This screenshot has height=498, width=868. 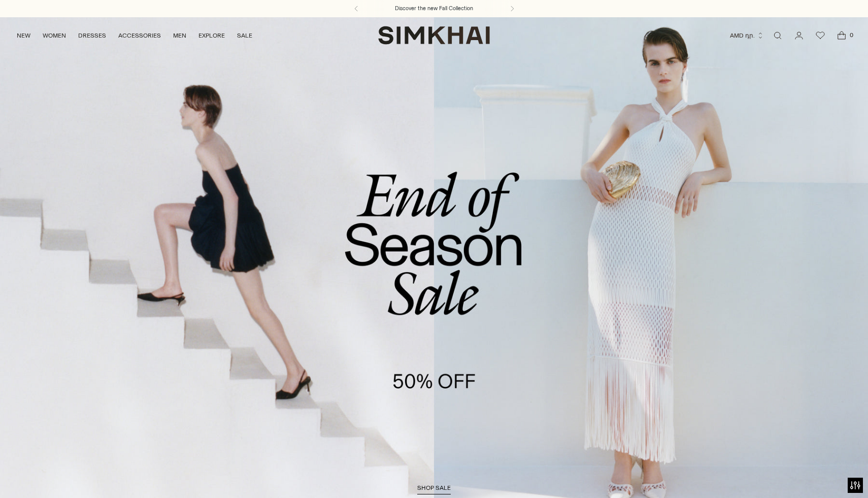 What do you see at coordinates (434, 487) in the screenshot?
I see `span: shop sale` at bounding box center [434, 487].